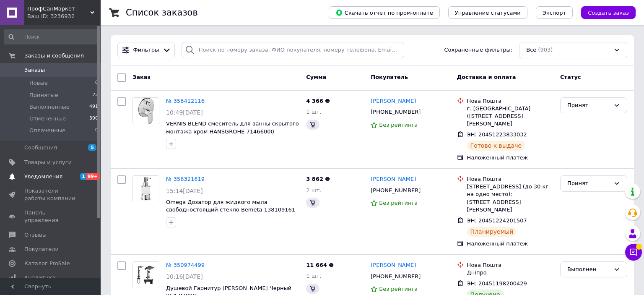 Image resolution: width=644 pixels, height=295 pixels. I want to click on span: Сумма, so click(316, 77).